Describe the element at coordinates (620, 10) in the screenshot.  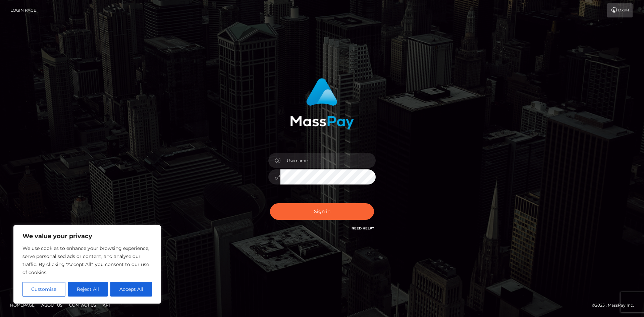
I see `a: Login` at that location.